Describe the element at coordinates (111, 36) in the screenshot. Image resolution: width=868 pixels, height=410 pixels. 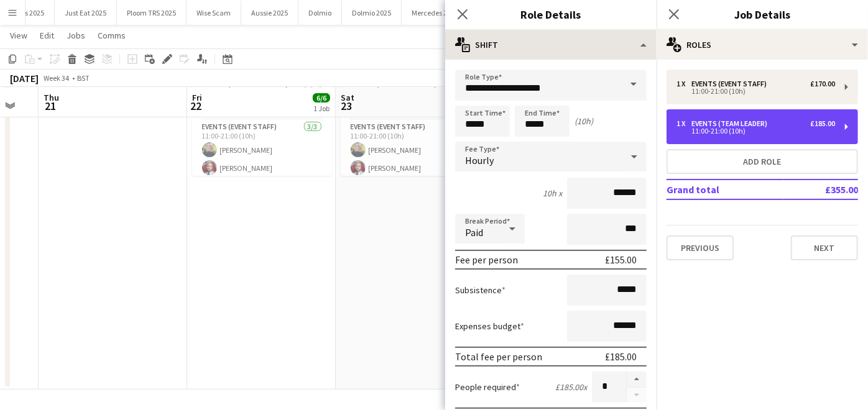
I see `a: Comms` at that location.